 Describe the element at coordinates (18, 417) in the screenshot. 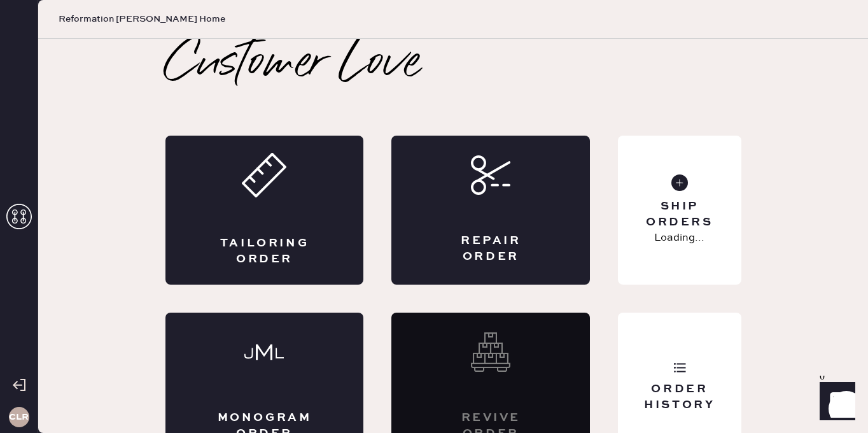

I see `h3: CLR` at that location.